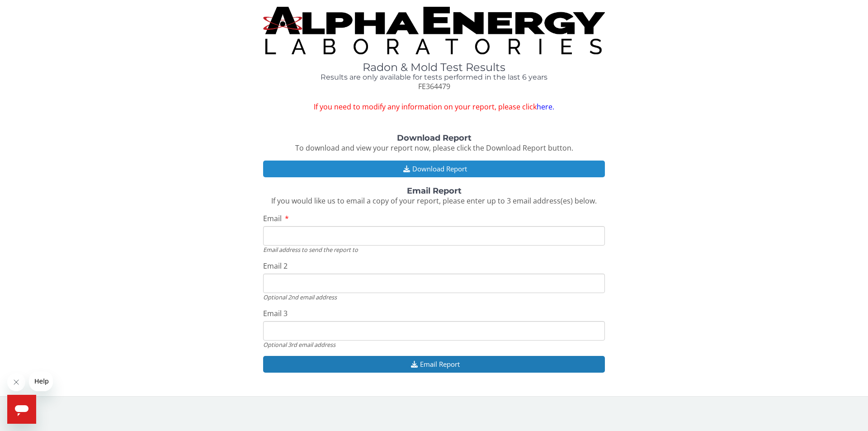 This screenshot has width=868, height=431. What do you see at coordinates (434, 364) in the screenshot?
I see `button: Email Report` at bounding box center [434, 364].